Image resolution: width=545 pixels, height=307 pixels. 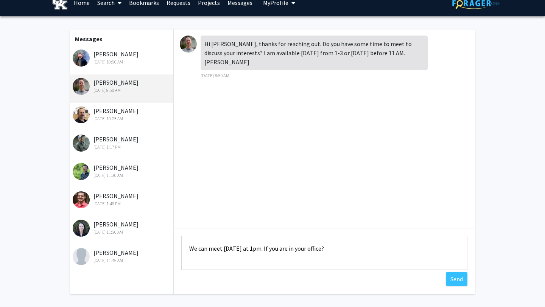 I want to click on b: Messages, so click(x=89, y=39).